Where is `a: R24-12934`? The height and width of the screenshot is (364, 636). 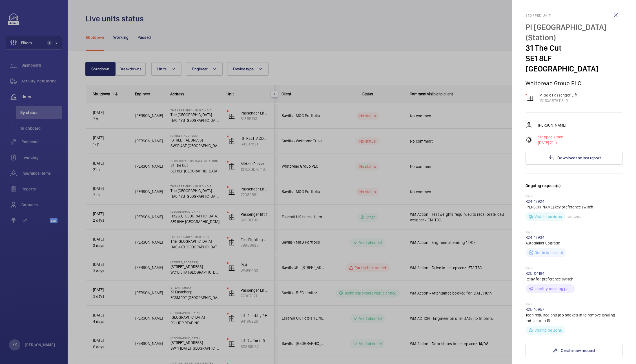 a: R24-12934 is located at coordinates (535, 237).